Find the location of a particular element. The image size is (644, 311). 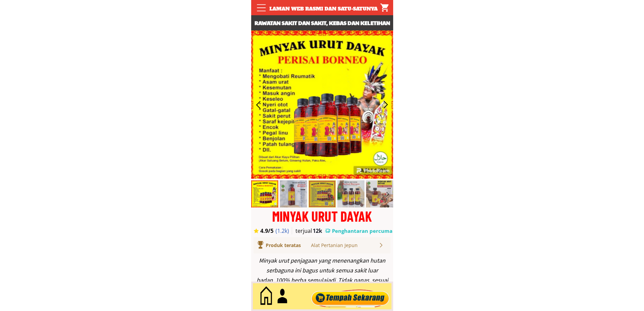

div: Produk teratas is located at coordinates (293, 245).